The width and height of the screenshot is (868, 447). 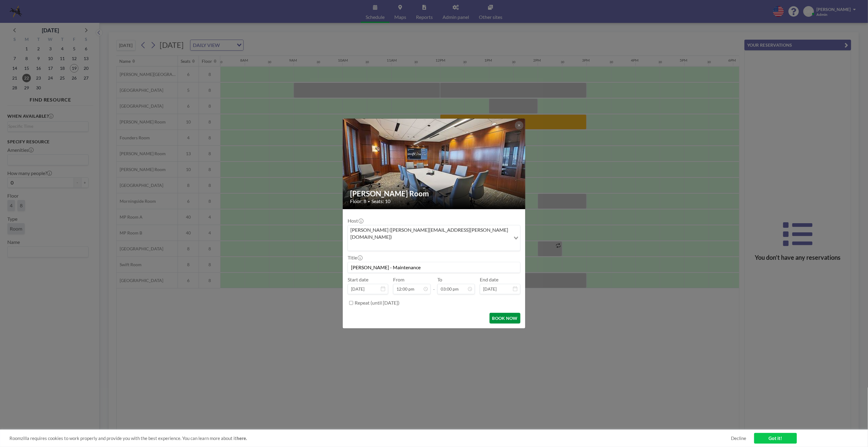 I want to click on label: From, so click(x=398, y=279).